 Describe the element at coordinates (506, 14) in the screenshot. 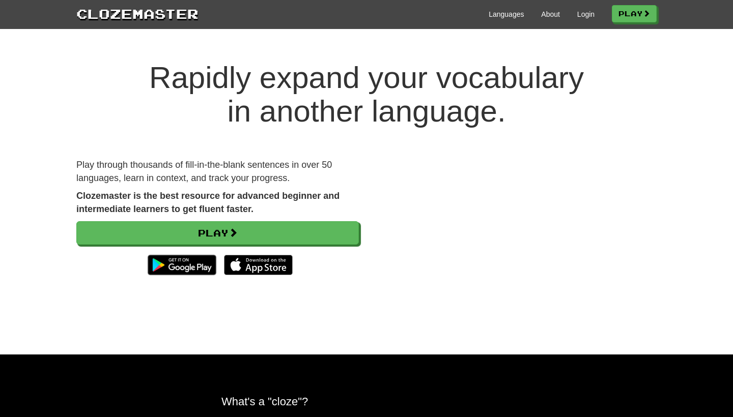

I see `a: Languages` at that location.